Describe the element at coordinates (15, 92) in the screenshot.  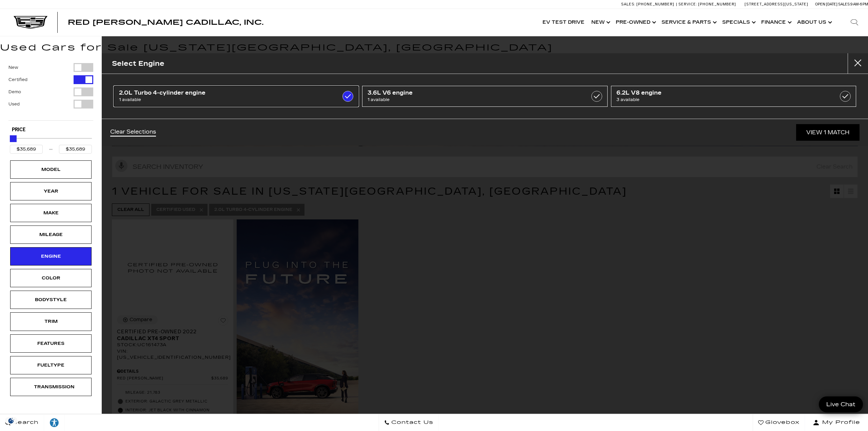
I see `label: Demo` at that location.